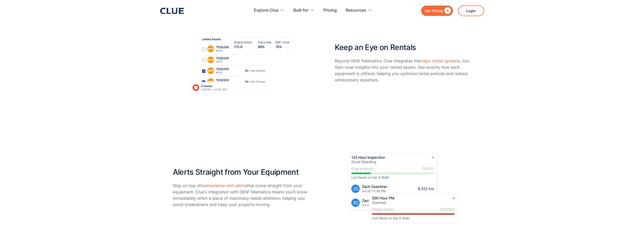  I want to click on a: maintenance with alerts, so click(223, 185).